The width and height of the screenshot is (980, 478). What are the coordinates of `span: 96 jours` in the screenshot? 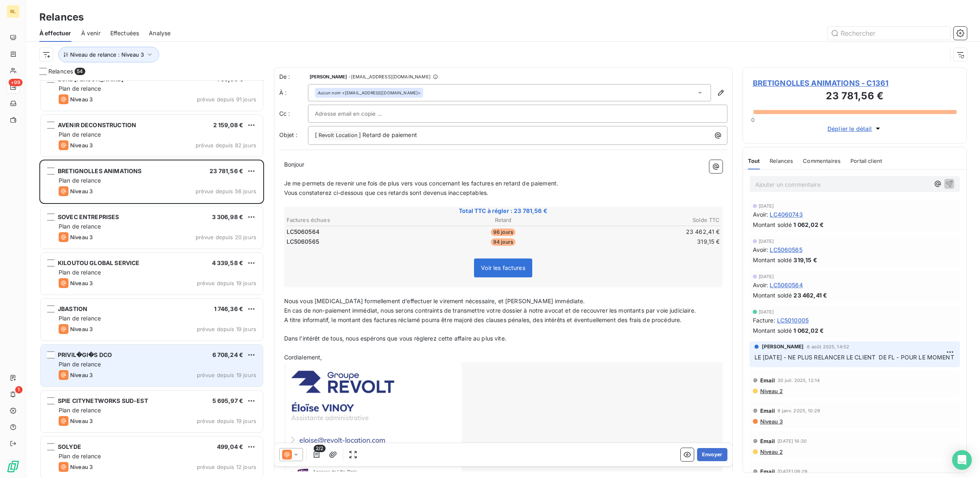 It's located at (503, 232).